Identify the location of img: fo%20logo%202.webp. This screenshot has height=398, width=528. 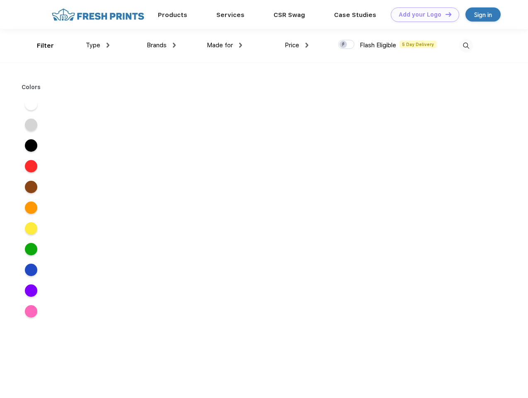
(98, 14).